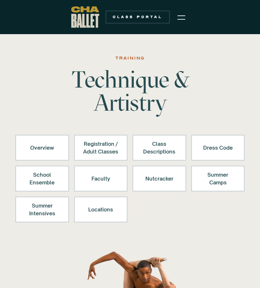 This screenshot has width=260, height=288. Describe the element at coordinates (42, 209) in the screenshot. I see `a: Summer Intensives` at that location.